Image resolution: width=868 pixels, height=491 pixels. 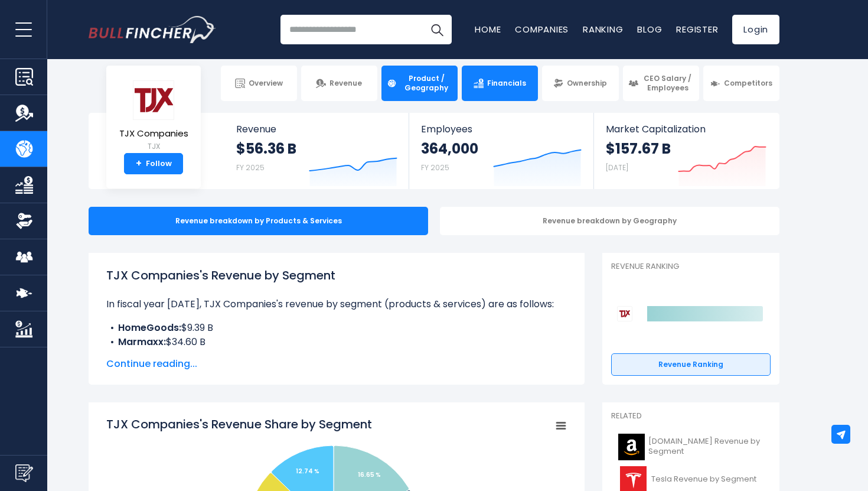 I want to click on span: Competitors, so click(x=748, y=83).